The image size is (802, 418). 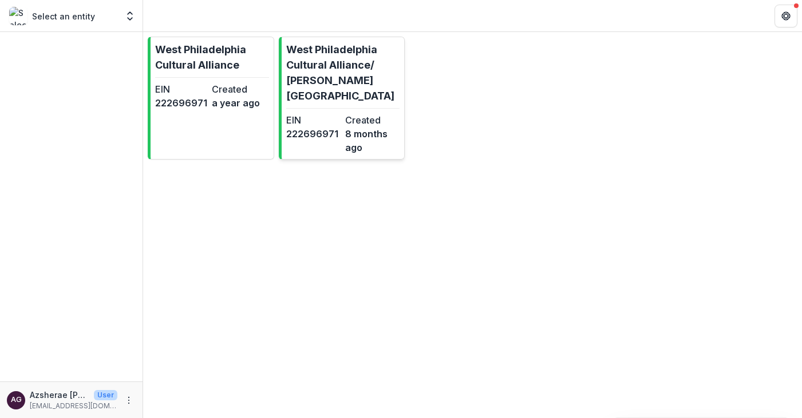 What do you see at coordinates (212, 57) in the screenshot?
I see `p: West Philadelphia Cultural Alliance` at bounding box center [212, 57].